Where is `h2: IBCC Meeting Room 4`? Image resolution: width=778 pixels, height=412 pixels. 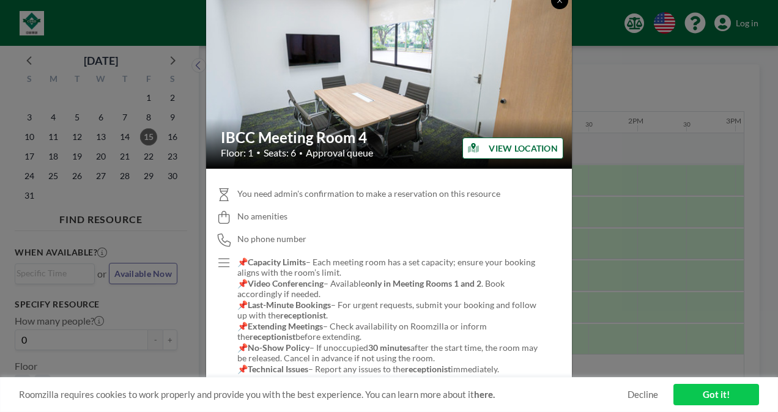 h2: IBCC Meeting Room 4 is located at coordinates (390, 138).